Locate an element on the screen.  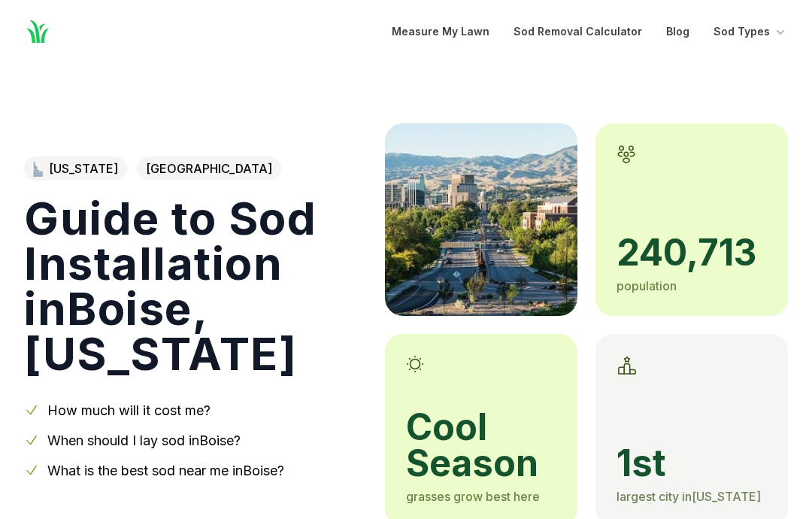
span: 240,713 is located at coordinates (692, 253).